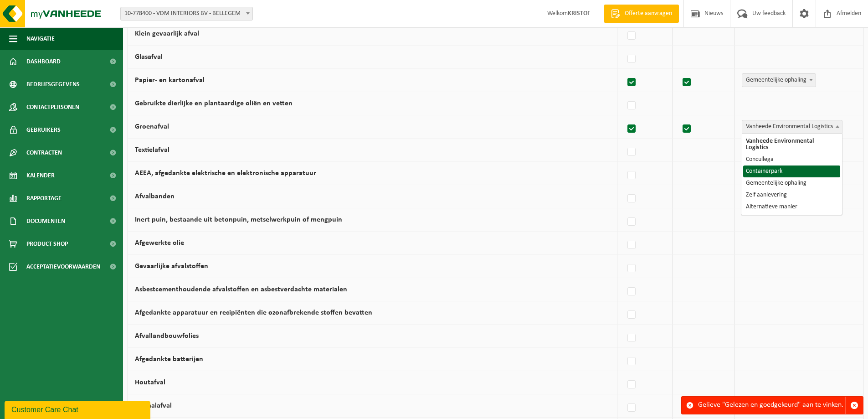  I want to click on label: Houtafval, so click(150, 382).